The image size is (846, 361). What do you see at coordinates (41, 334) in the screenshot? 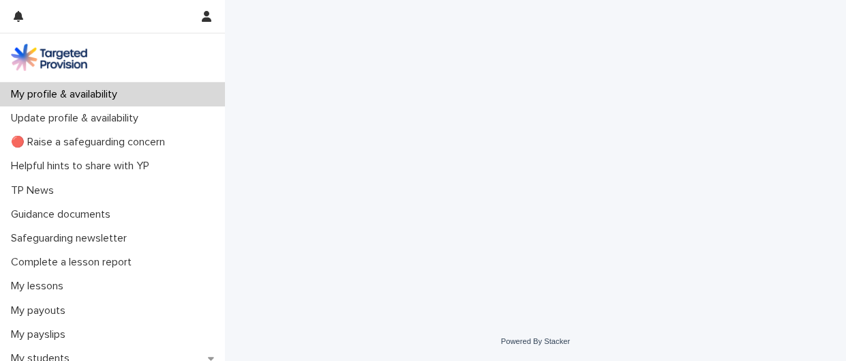
I see `p: My payslips` at bounding box center [41, 334].